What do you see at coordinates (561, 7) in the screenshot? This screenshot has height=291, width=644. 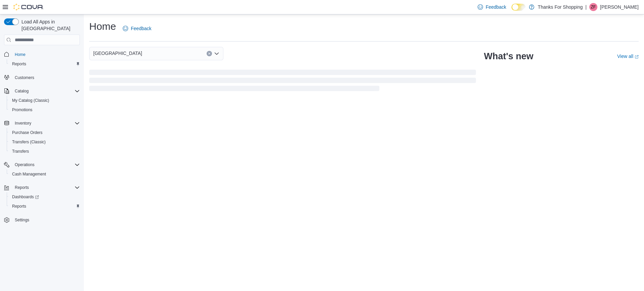 I see `p: Thanks For Shopping` at bounding box center [561, 7].